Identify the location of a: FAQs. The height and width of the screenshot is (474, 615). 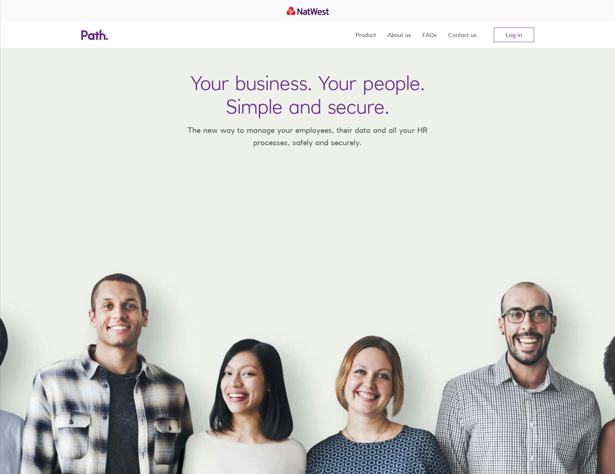
(429, 35).